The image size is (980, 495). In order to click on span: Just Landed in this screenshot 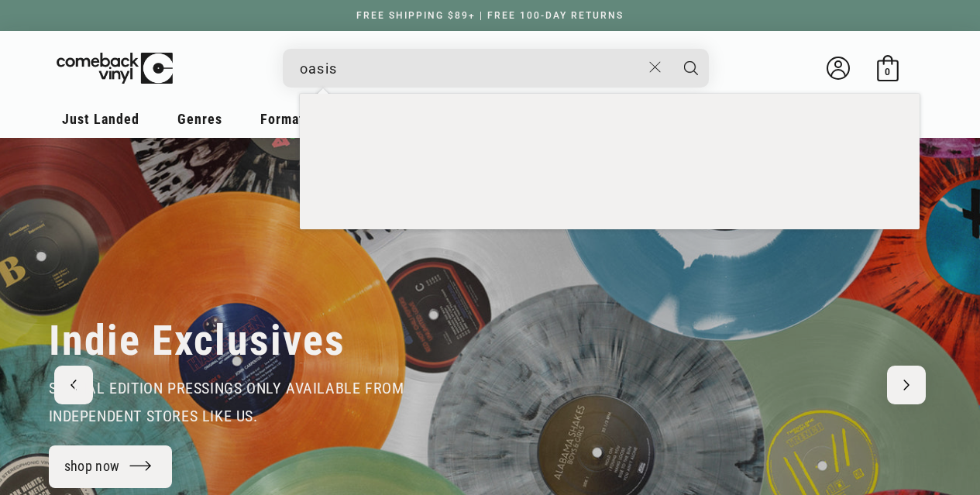, I will do `click(101, 118)`.